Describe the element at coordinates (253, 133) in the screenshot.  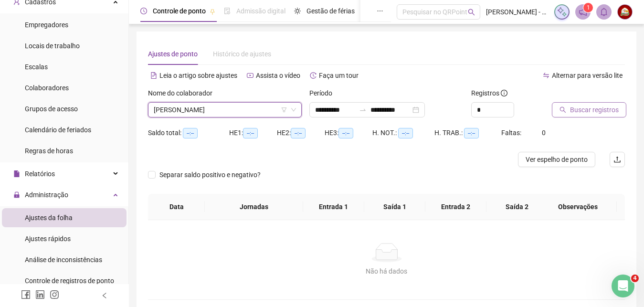
I see `div: HE 1:` at that location.